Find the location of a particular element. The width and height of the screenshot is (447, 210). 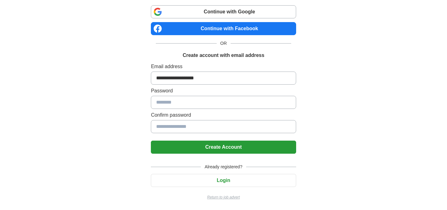

a: Continue with Google is located at coordinates (223, 12).